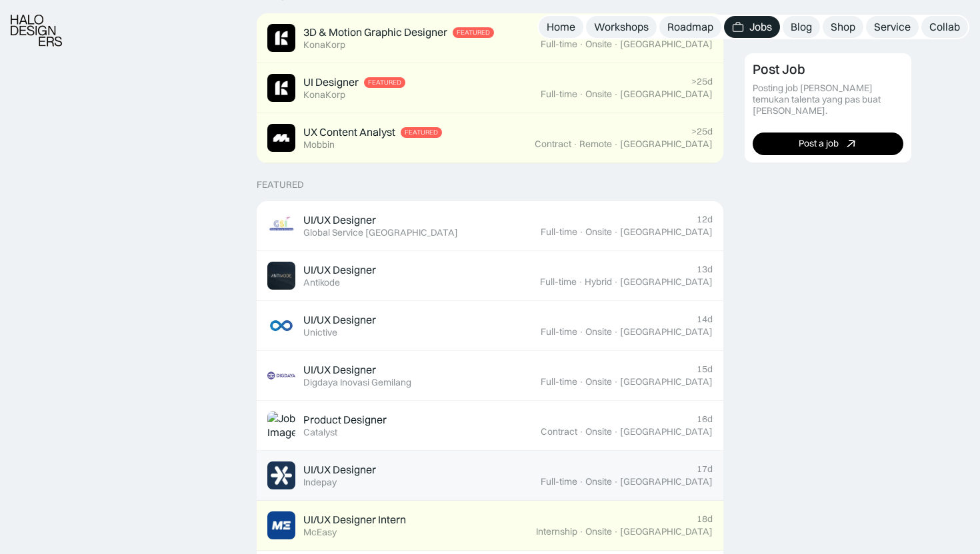 The image size is (980, 554). What do you see at coordinates (689, 27) in the screenshot?
I see `a: Roadmap` at bounding box center [689, 27].